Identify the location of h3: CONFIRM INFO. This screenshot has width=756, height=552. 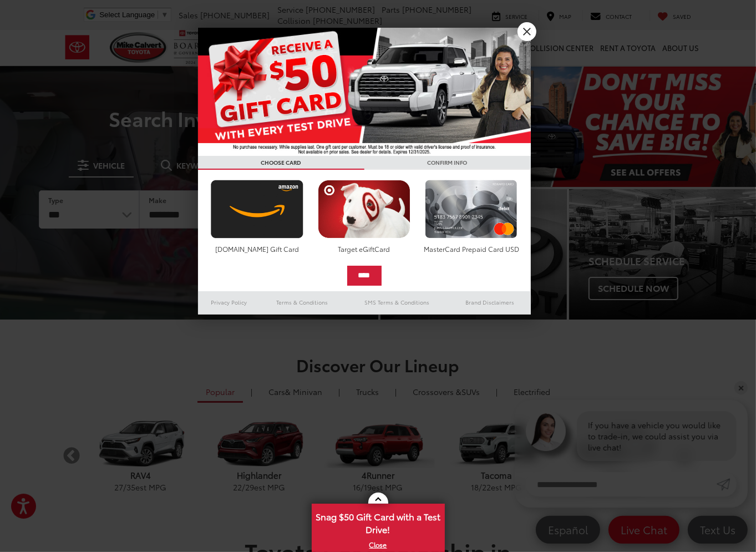
(447, 163).